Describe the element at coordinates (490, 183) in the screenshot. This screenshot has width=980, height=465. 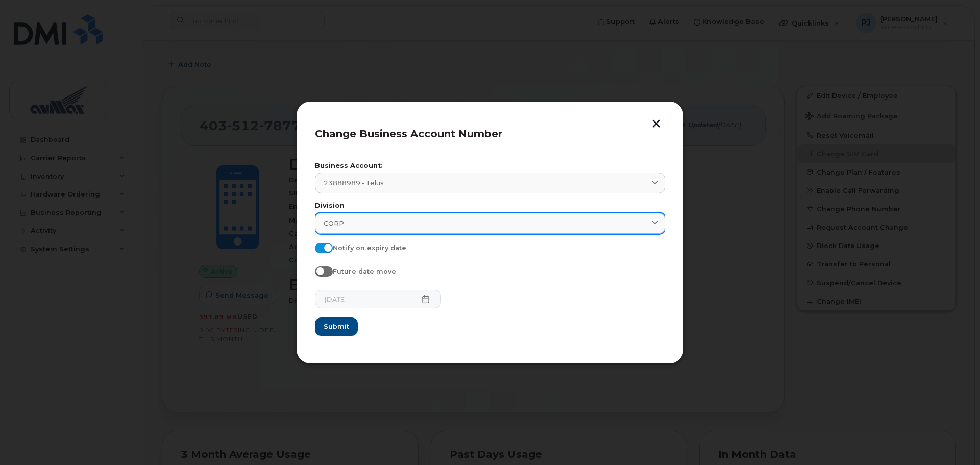
I see `a: 23888989 - Telus` at that location.